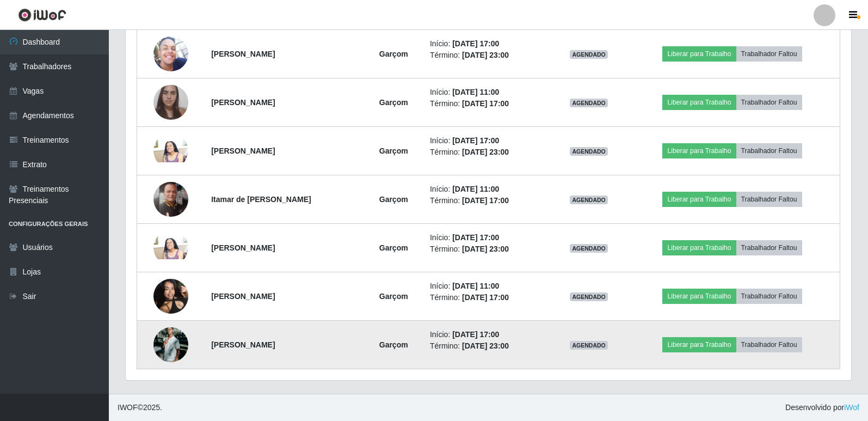 The height and width of the screenshot is (421, 868). I want to click on img: CoreUI Logo, so click(41, 15).